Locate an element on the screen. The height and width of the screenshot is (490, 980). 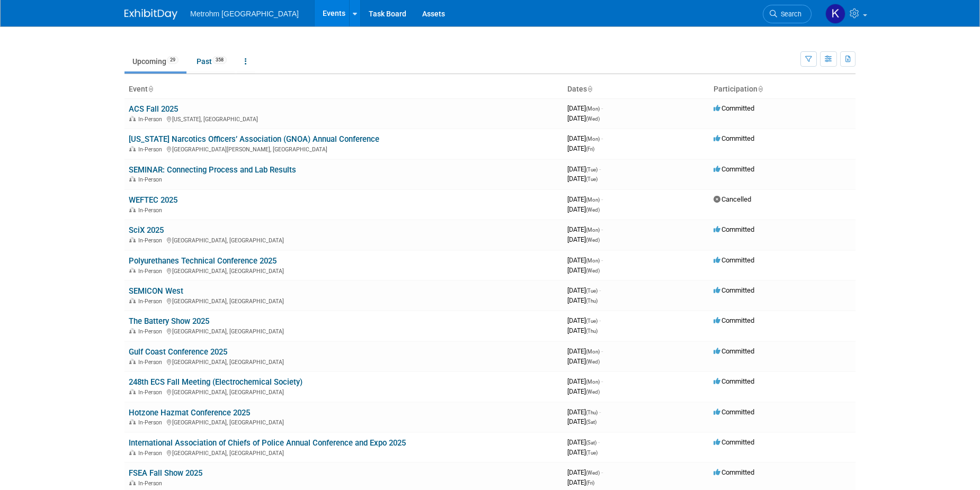
span: 358 is located at coordinates (219, 60).